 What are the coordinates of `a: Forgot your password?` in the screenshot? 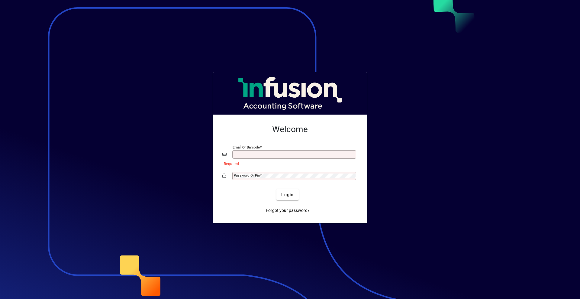 It's located at (288, 210).